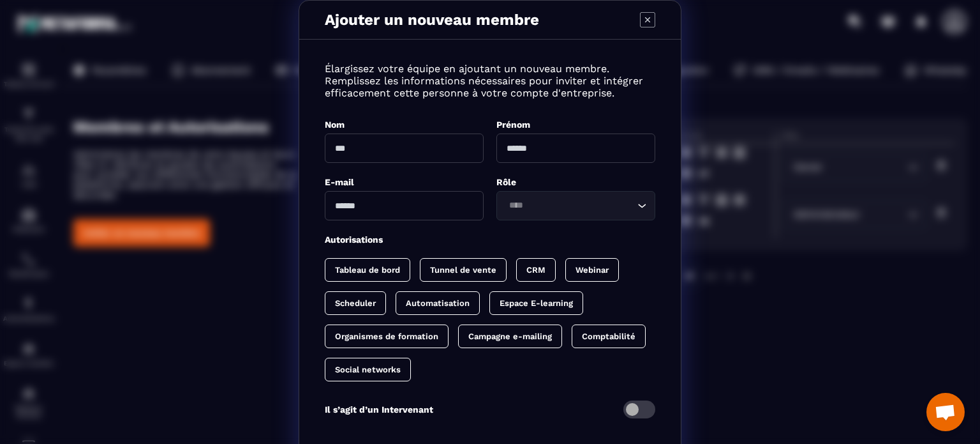  Describe the element at coordinates (367, 369) in the screenshot. I see `p: Social networks` at that location.